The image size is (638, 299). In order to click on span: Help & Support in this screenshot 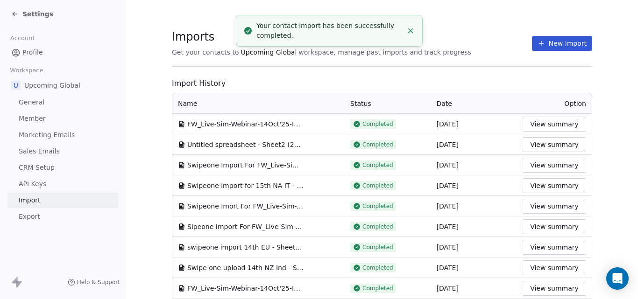, I will do `click(99, 282)`.